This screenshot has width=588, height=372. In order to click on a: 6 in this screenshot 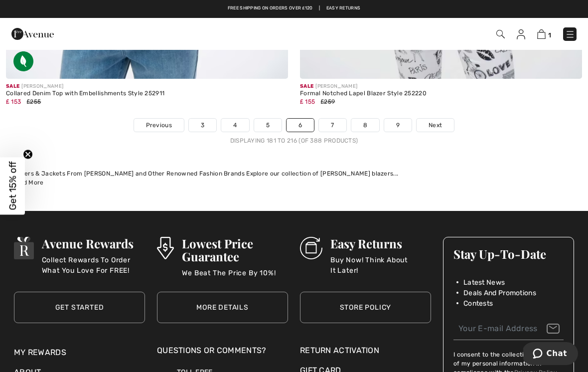, I will do `click(300, 125)`.